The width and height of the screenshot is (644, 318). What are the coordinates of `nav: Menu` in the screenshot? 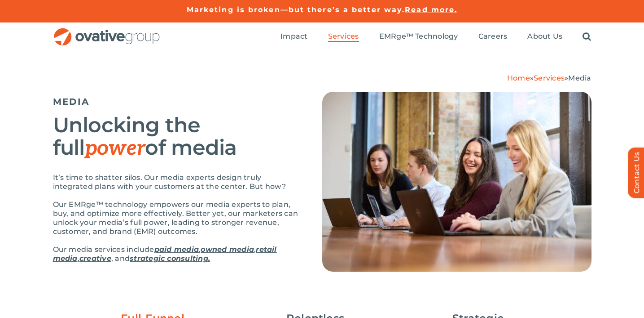 It's located at (436, 37).